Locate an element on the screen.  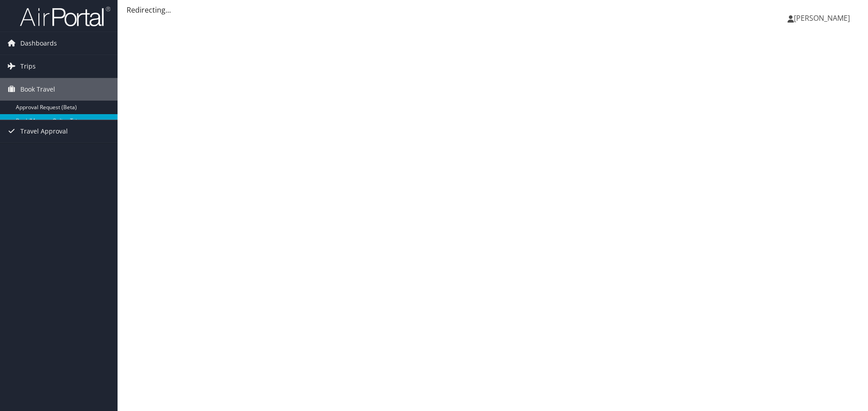
span: Book Travel is located at coordinates (38, 89).